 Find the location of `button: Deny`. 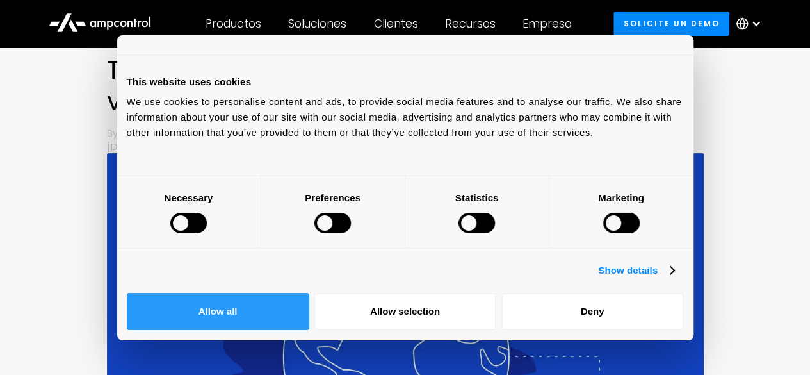

button: Deny is located at coordinates (592, 311).